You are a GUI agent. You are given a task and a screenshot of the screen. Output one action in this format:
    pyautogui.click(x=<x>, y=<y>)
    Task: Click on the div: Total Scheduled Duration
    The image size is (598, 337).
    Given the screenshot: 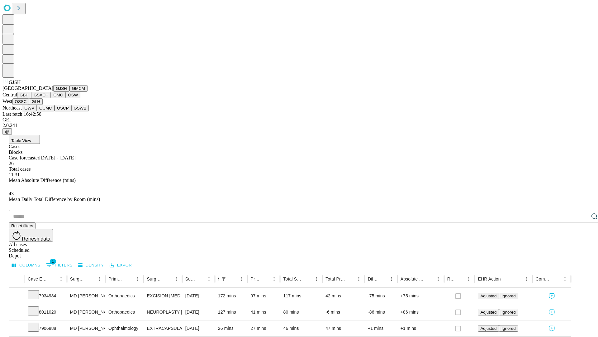 What is the action you would take?
    pyautogui.click(x=293, y=279)
    